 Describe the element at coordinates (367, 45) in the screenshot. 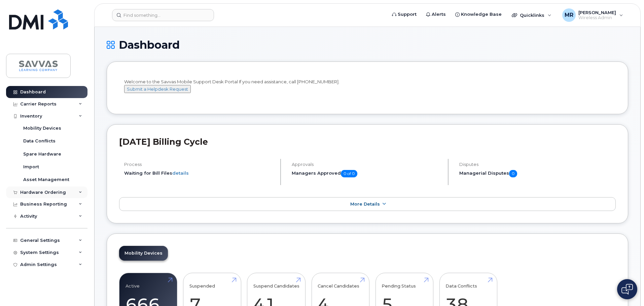

I see `h1: Dashboard` at that location.